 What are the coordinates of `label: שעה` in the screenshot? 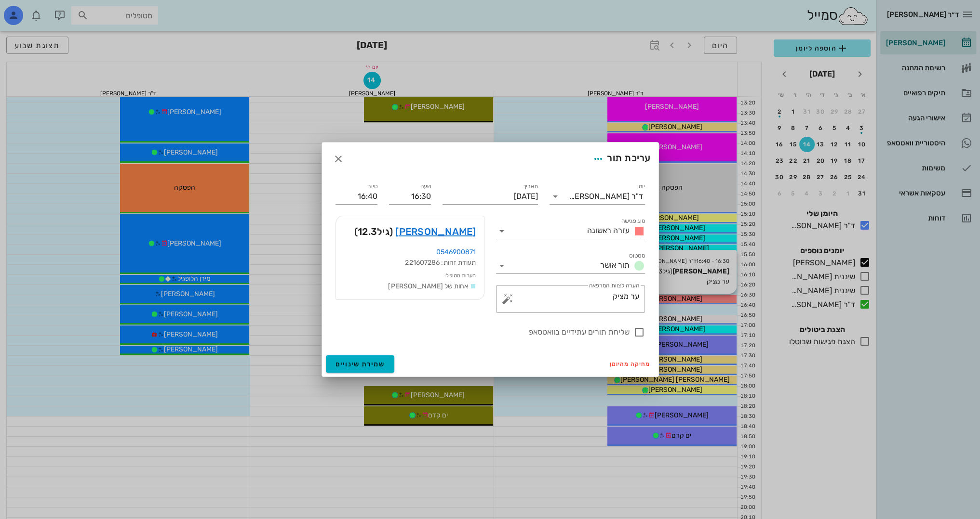 It's located at (425, 187).